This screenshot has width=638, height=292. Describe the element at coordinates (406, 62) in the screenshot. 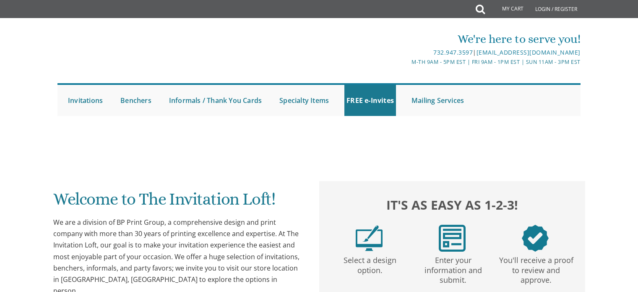

I see `div: M-Th 9am - 5pm EST | Fri 9am - 1pm EST | Sun 11am - 3pm EST` at that location.